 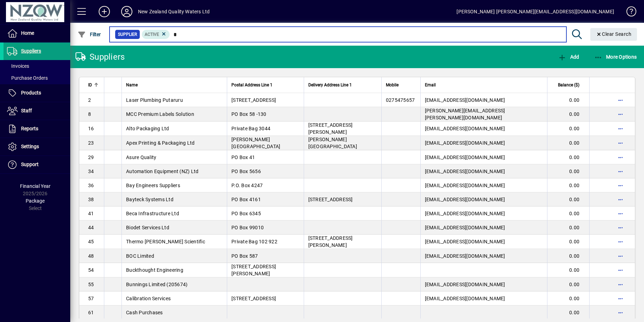 What do you see at coordinates (18, 66) in the screenshot?
I see `span: Invoices` at bounding box center [18, 66].